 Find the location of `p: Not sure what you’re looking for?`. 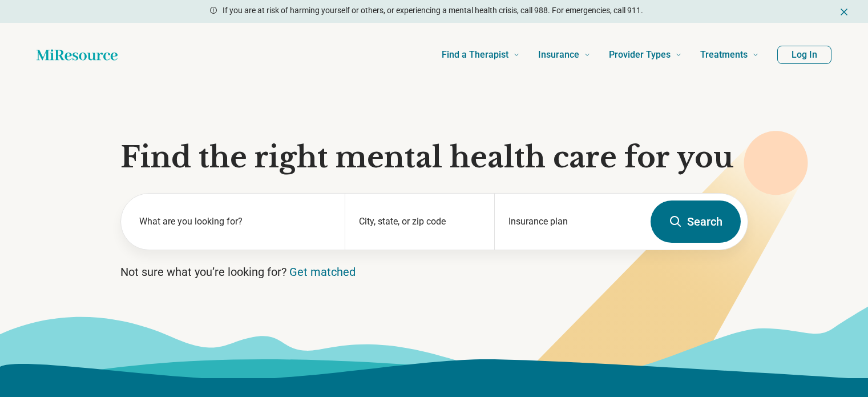

p: Not sure what you’re looking for? is located at coordinates (434, 272).